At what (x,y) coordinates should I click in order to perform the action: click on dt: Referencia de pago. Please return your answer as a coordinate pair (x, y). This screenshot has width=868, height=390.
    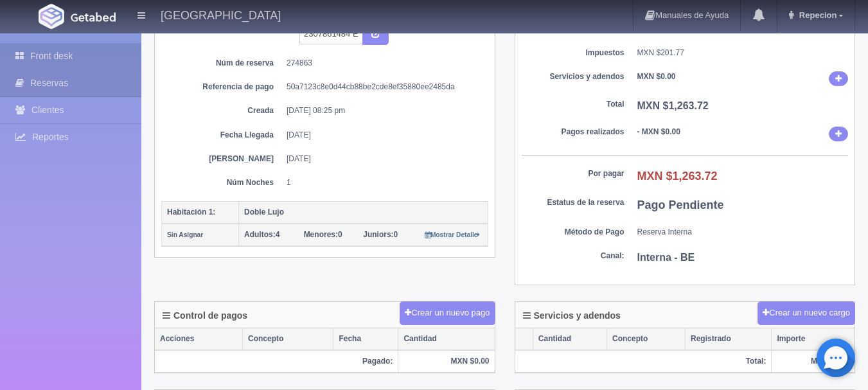
    Looking at the image, I should click on (222, 87).